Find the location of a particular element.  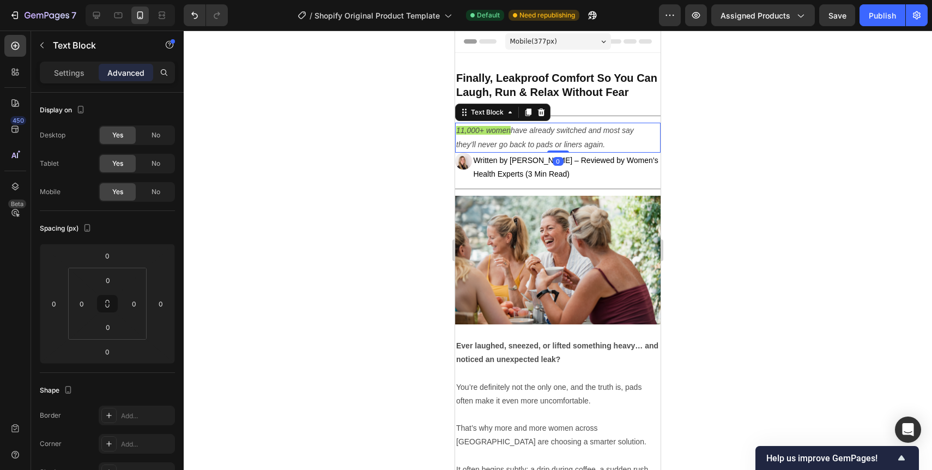

span: Finally, Leakproof Comfort So You Can Laugh, Run & Relax Without Fear is located at coordinates (101, 54).